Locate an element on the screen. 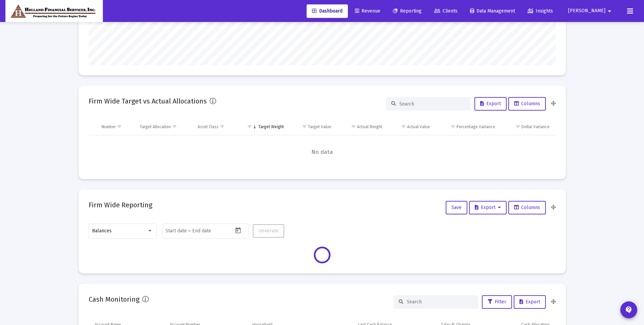 This screenshot has width=644, height=325. a: Insights is located at coordinates (540, 11).